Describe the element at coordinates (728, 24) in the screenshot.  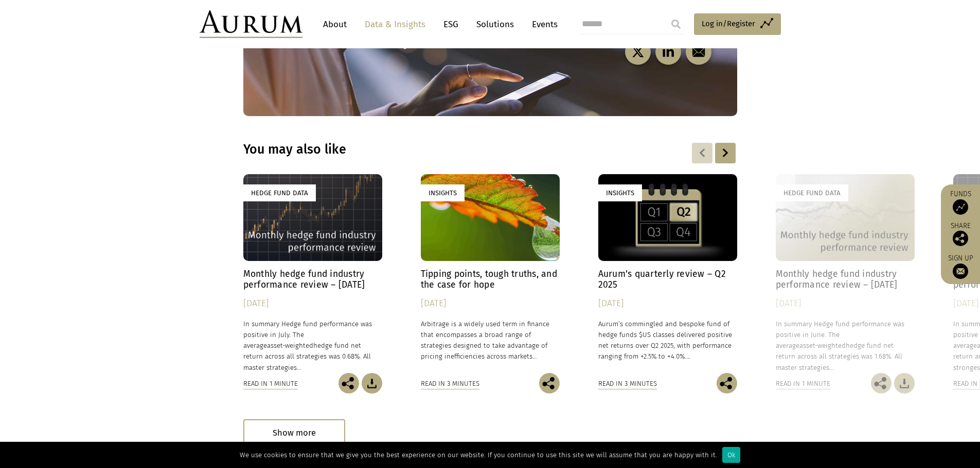
I see `span: Log in/Register` at that location.